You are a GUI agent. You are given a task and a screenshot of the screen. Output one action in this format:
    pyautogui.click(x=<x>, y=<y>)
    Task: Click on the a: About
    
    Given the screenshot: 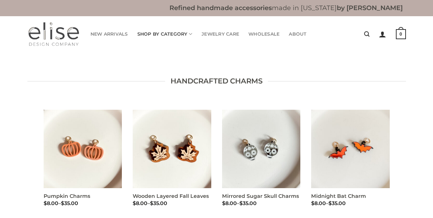 What is the action you would take?
    pyautogui.click(x=297, y=34)
    